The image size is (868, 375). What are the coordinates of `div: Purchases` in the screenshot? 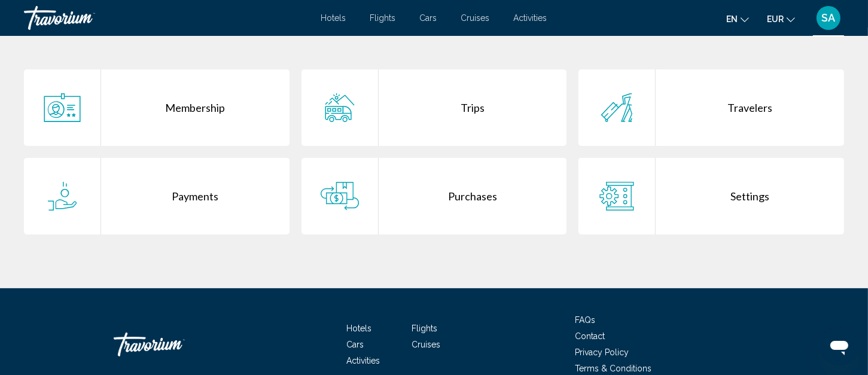 It's located at (473, 196).